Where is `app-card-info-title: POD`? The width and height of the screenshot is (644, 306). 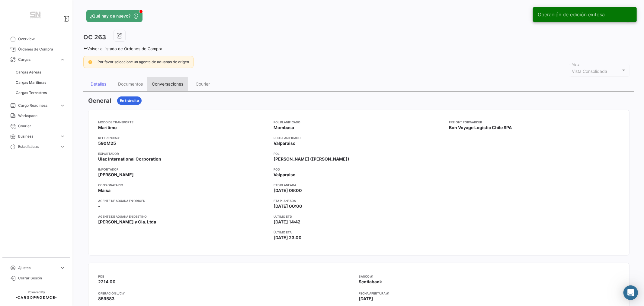
app-card-info-title: POD is located at coordinates (359, 170).